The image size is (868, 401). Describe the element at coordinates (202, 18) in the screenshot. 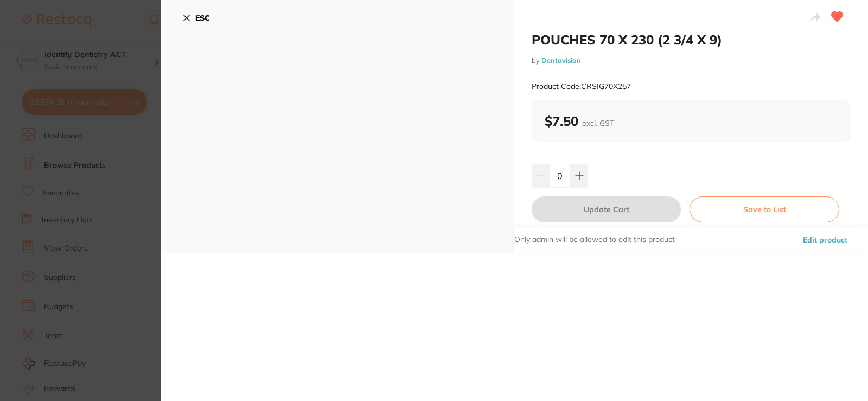

I see `b: ESC` at that location.